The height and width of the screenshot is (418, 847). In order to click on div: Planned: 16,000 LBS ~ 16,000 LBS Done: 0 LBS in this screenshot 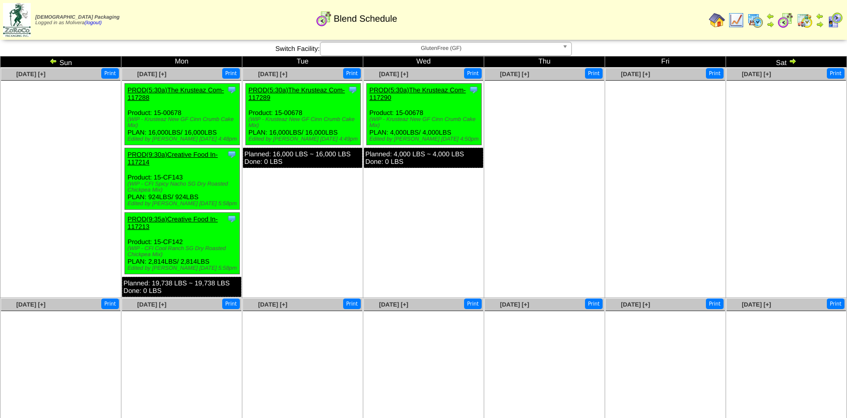, I will do `click(302, 158)`.